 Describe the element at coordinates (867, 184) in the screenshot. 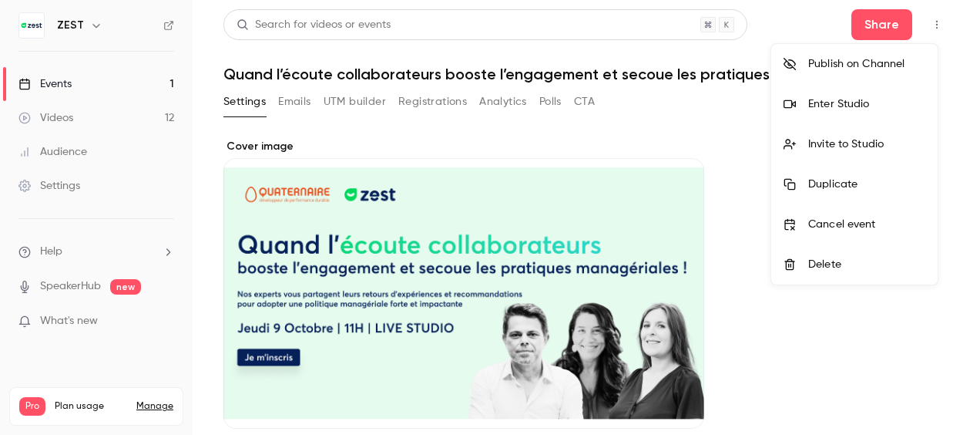

I see `div: Duplicate` at that location.